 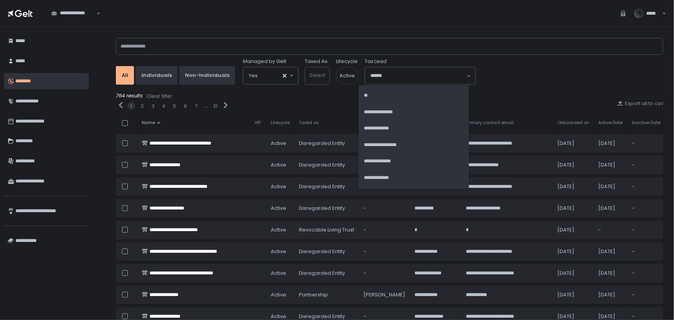 What do you see at coordinates (125, 75) in the screenshot?
I see `button: All` at bounding box center [125, 75].